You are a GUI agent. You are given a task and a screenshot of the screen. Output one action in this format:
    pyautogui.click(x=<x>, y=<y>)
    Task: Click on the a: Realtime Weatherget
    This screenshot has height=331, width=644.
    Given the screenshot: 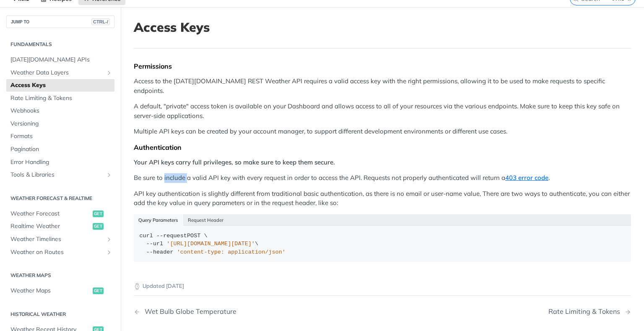 What is the action you would take?
    pyautogui.click(x=61, y=226)
    